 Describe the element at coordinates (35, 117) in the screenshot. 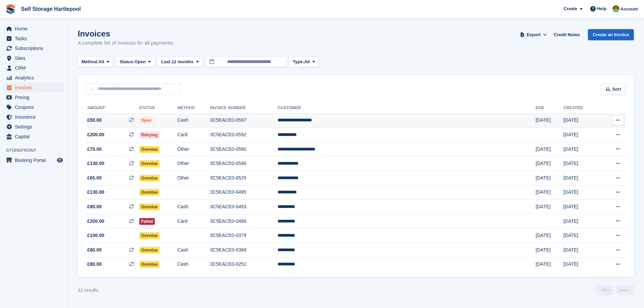

I see `span: Insurance` at that location.